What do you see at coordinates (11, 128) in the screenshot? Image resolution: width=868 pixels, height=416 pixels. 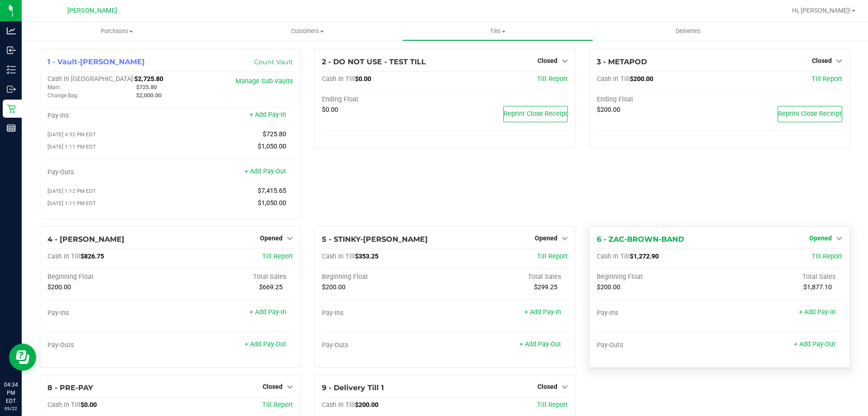 I see `inline-svg: Reports` at bounding box center [11, 128].